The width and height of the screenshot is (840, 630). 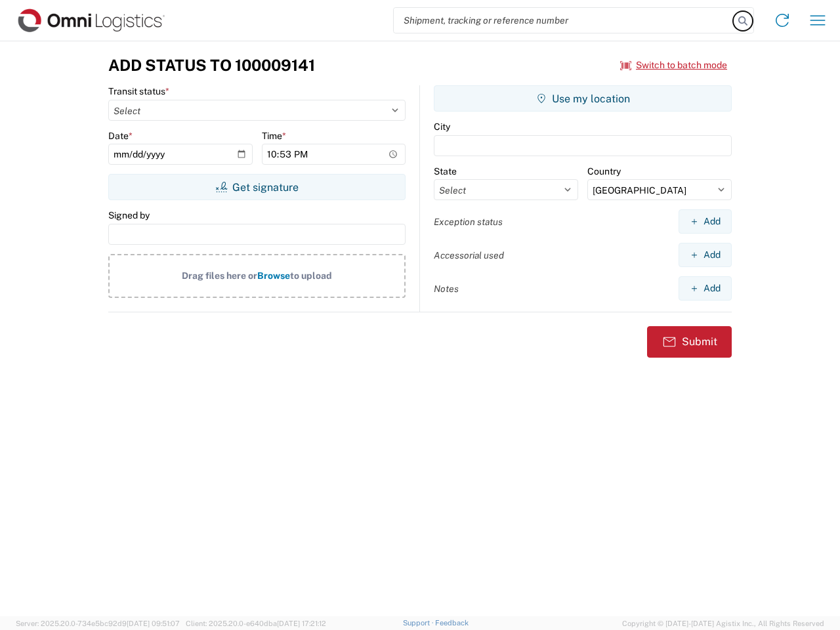 What do you see at coordinates (419, 622) in the screenshot?
I see `a: Support` at bounding box center [419, 622].